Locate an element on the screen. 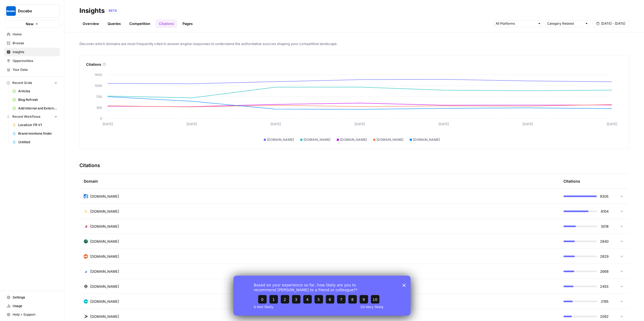  span: Your Data is located at coordinates (35, 70).